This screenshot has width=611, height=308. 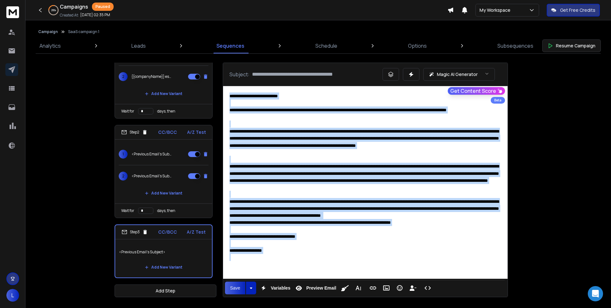 I want to click on p: My Workspace, so click(x=496, y=10).